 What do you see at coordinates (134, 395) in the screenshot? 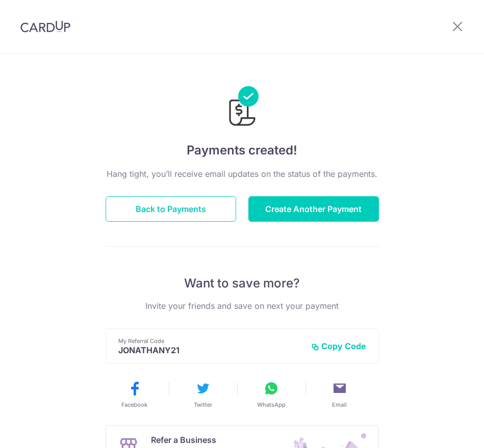
I see `button: Facebook` at bounding box center [134, 395].